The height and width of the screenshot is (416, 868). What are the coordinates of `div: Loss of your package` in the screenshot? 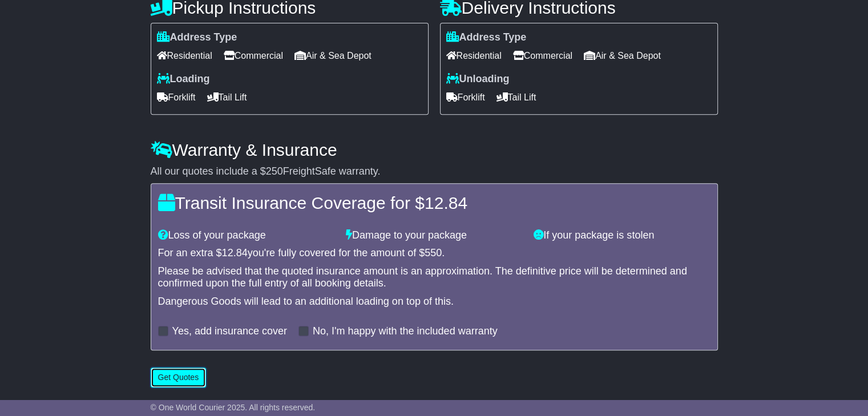 It's located at (246, 236).